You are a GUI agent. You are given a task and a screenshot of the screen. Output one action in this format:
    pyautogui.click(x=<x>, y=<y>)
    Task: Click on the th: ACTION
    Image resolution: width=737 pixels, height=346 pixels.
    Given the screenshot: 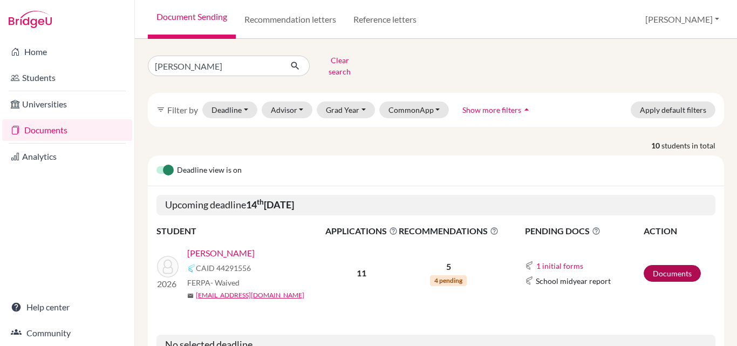 What is the action you would take?
    pyautogui.click(x=679, y=231)
    